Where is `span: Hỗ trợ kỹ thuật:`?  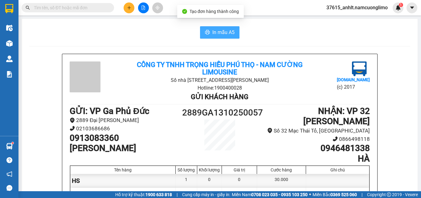 span: Hỗ trợ kỹ thuật: is located at coordinates (144, 194).